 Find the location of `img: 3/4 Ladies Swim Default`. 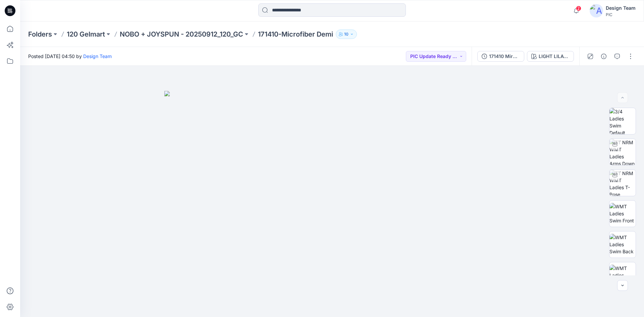

img: 3/4 Ladies Swim Default is located at coordinates (623, 121).